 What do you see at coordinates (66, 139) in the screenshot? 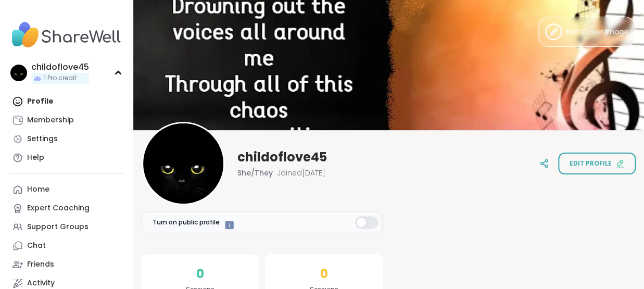
I see `a: Settings` at bounding box center [66, 139].